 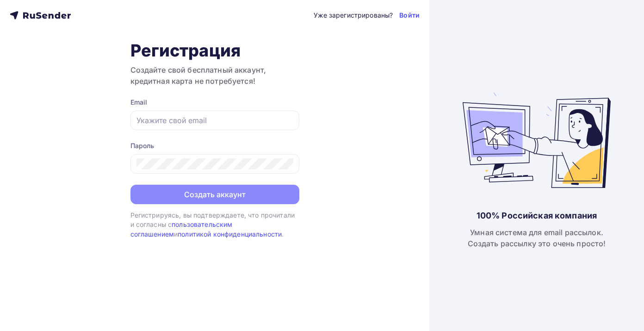 I want to click on a: Войти, so click(x=409, y=15).